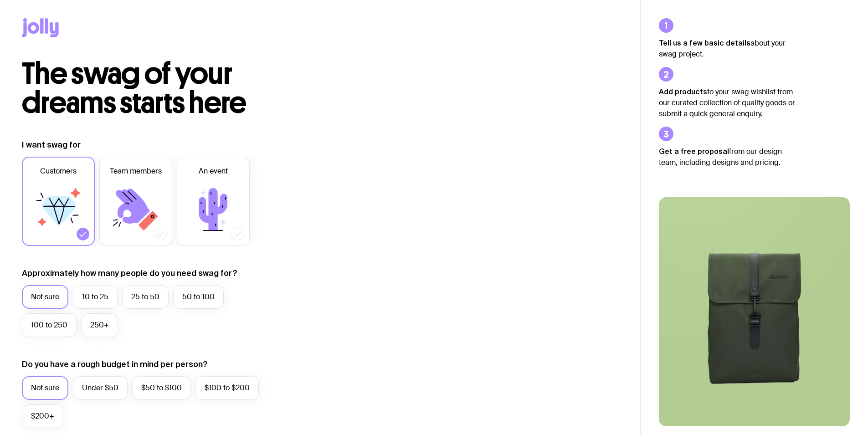 Image resolution: width=868 pixels, height=434 pixels. I want to click on p: about your swag project., so click(727, 49).